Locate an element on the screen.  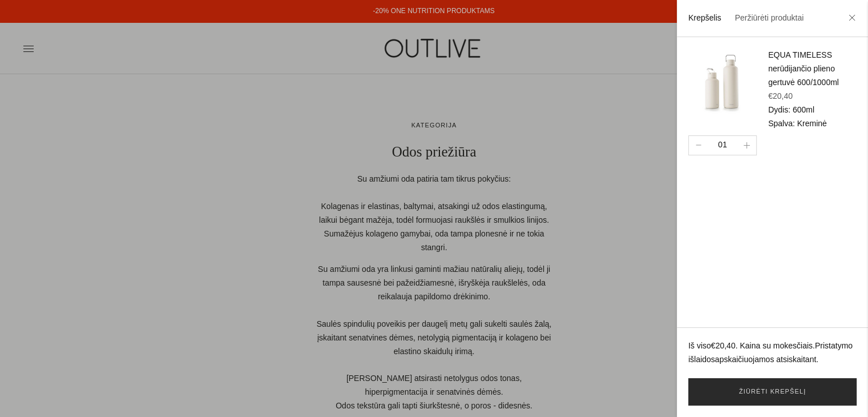
div: Dydis: 600ml is located at coordinates (812, 110).